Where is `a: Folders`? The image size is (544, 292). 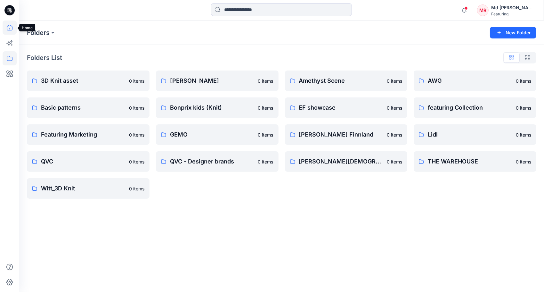
a: Folders is located at coordinates (38, 33).